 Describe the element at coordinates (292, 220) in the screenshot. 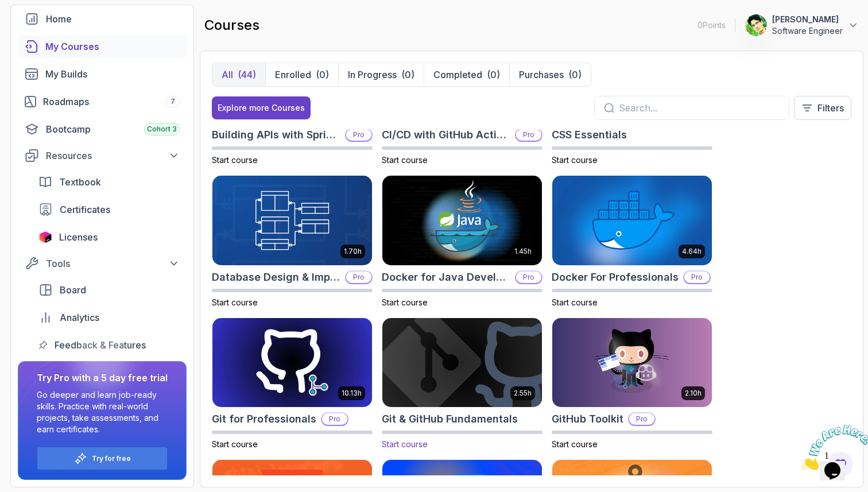

I see `img: Database Design & Implementation card` at that location.